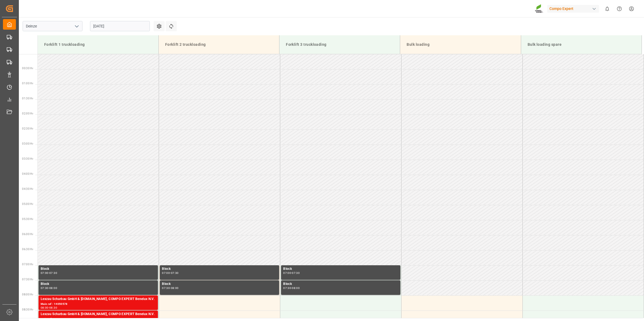  What do you see at coordinates (28, 220) in the screenshot?
I see `span: 05:30 Hr` at bounding box center [28, 220].